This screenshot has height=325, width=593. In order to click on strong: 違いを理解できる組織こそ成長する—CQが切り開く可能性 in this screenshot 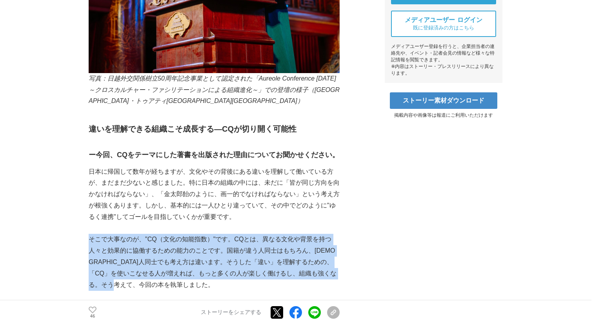, I will do `click(193, 129)`.